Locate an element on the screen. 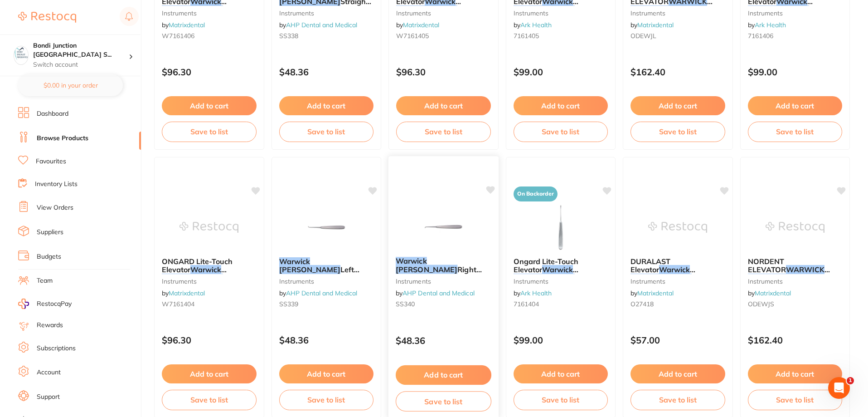 Image resolution: width=868 pixels, height=417 pixels. span: ODEWJL is located at coordinates (643, 36).